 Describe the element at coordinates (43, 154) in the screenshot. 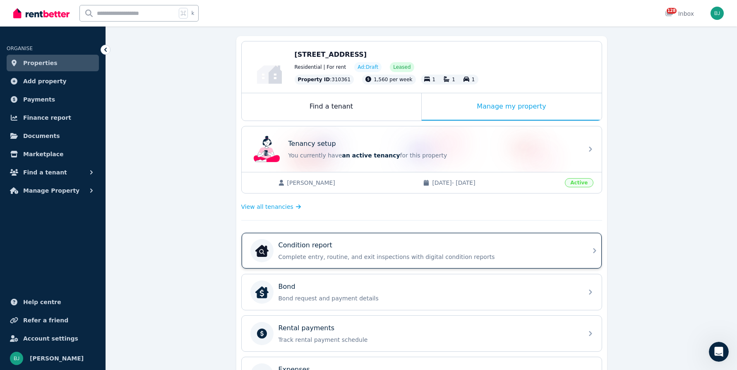

I see `span: Marketplace` at that location.